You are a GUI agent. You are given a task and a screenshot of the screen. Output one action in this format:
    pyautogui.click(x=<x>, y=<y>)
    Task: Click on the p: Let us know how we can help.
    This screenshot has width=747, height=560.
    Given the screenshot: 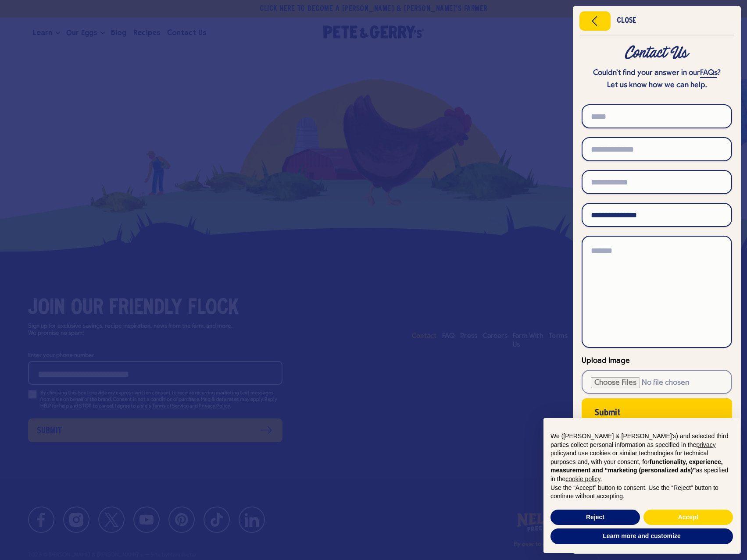 What is the action you would take?
    pyautogui.click(x=656, y=85)
    